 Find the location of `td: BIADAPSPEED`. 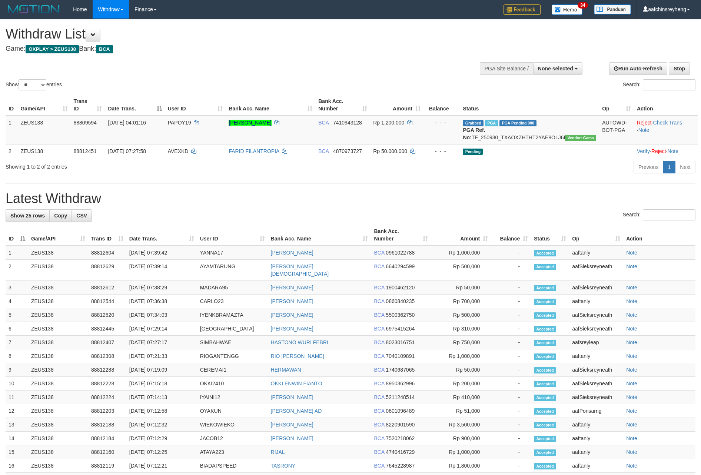

td: BIADAPSPEED is located at coordinates (232, 466).